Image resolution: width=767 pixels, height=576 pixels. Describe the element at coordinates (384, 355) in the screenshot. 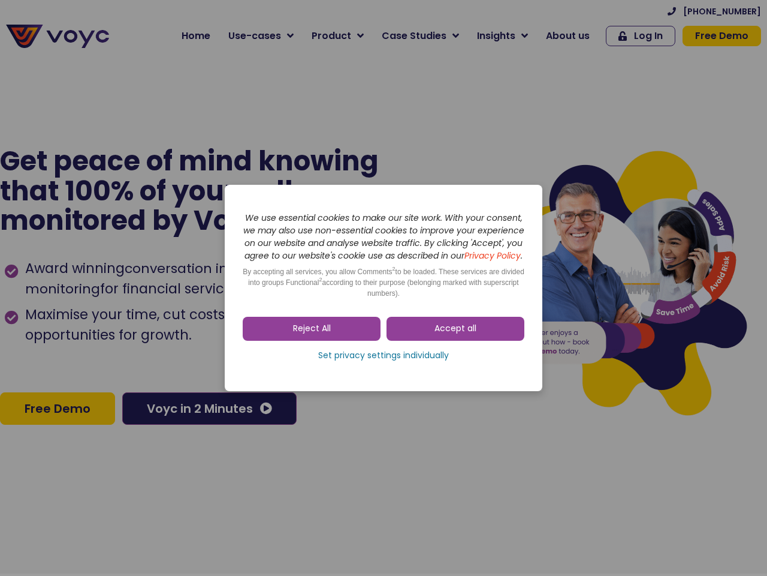

I see `a: Set privacy settings individually` at that location.